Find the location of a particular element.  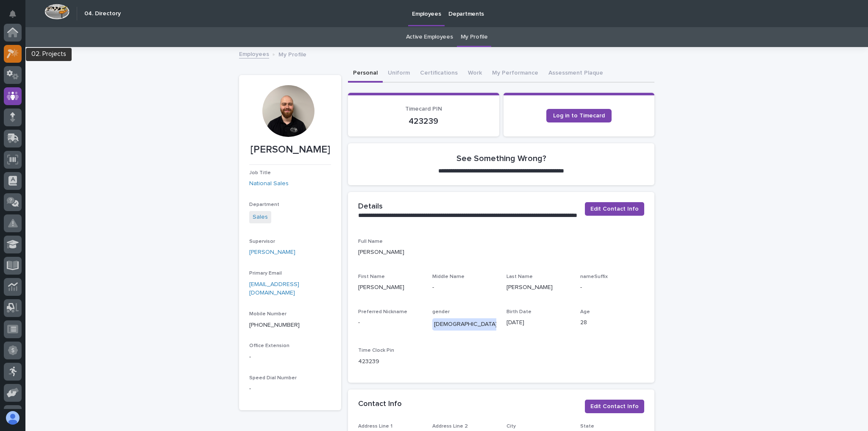

p: 28 is located at coordinates (612, 323).